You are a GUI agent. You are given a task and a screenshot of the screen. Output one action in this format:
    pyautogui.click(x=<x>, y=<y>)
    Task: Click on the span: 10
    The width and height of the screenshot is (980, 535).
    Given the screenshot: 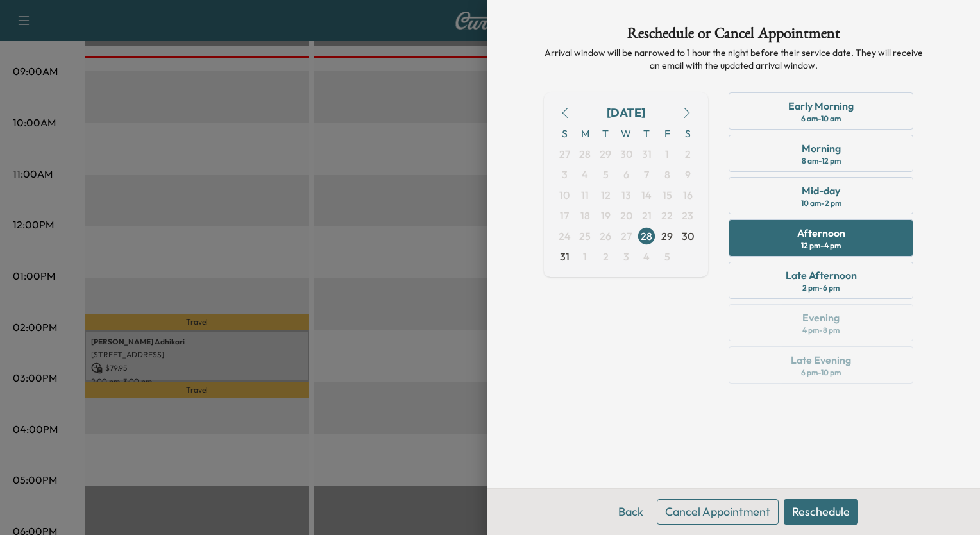 What is the action you would take?
    pyautogui.click(x=564, y=195)
    